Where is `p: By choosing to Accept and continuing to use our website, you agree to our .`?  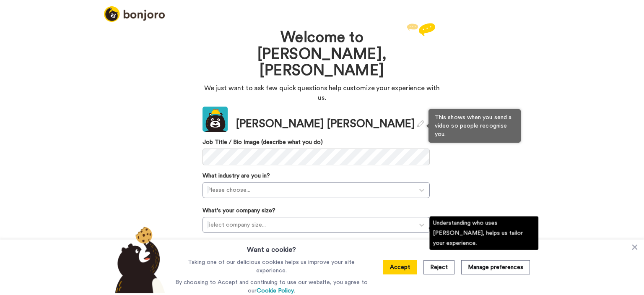
p: By choosing to Accept and continuing to use our website, you agree to our . is located at coordinates (271, 287).